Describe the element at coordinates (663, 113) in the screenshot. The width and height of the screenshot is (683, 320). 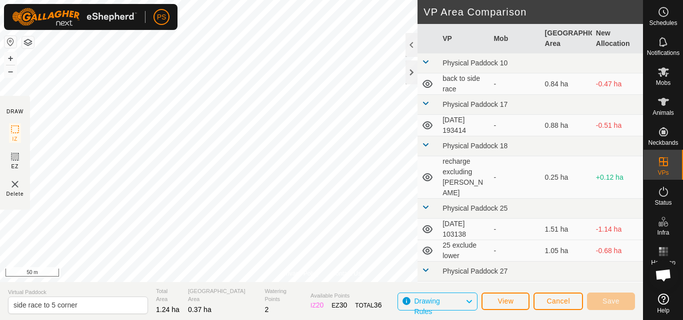
I see `span: Animals` at that location.